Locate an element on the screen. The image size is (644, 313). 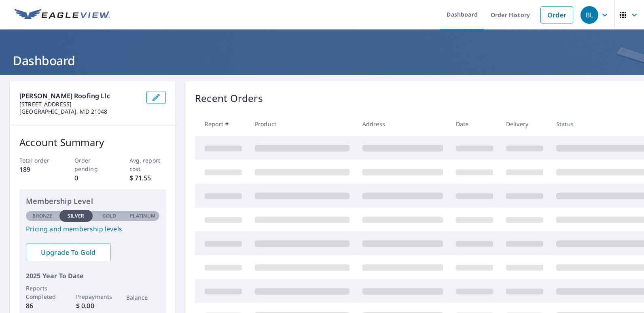
p: Prepayments is located at coordinates (93, 296).